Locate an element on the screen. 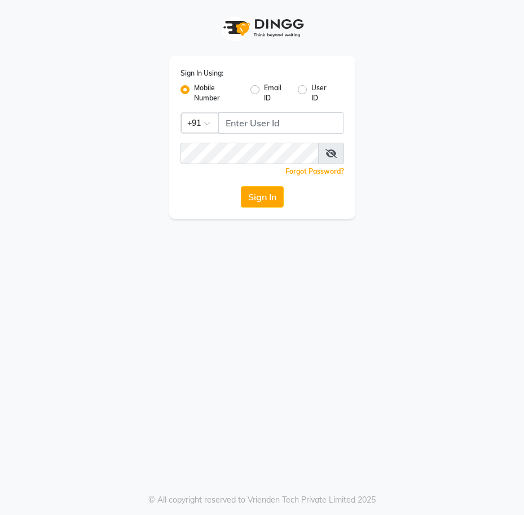 This screenshot has height=515, width=524. button: Sign In is located at coordinates (262, 197).